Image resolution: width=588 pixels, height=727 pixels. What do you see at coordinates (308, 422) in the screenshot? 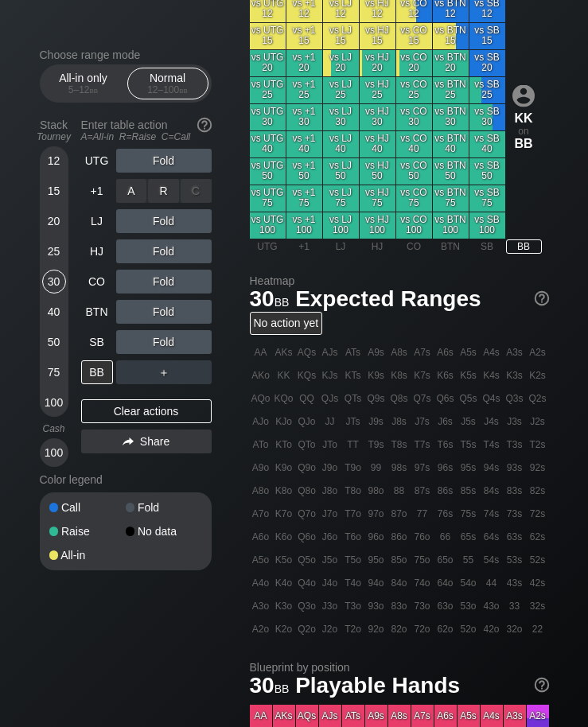
I see `div: QJo` at bounding box center [308, 422].